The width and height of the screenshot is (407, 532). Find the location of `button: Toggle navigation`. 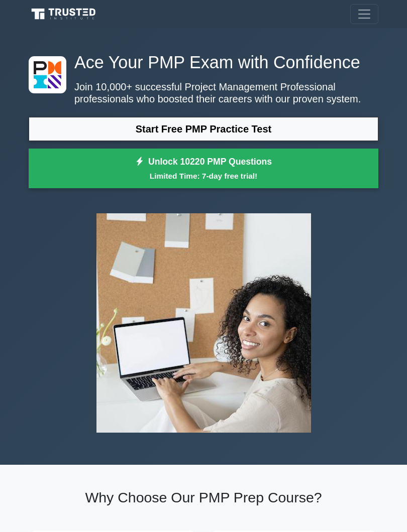

button: Toggle navigation is located at coordinates (364, 14).